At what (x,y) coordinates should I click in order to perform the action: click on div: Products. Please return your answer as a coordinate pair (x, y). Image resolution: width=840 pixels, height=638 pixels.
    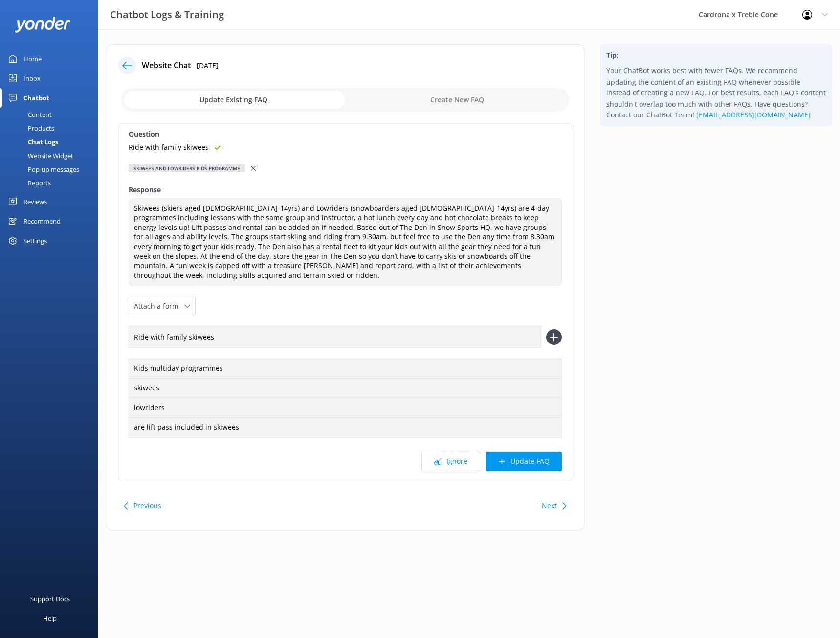
    Looking at the image, I should click on (30, 128).